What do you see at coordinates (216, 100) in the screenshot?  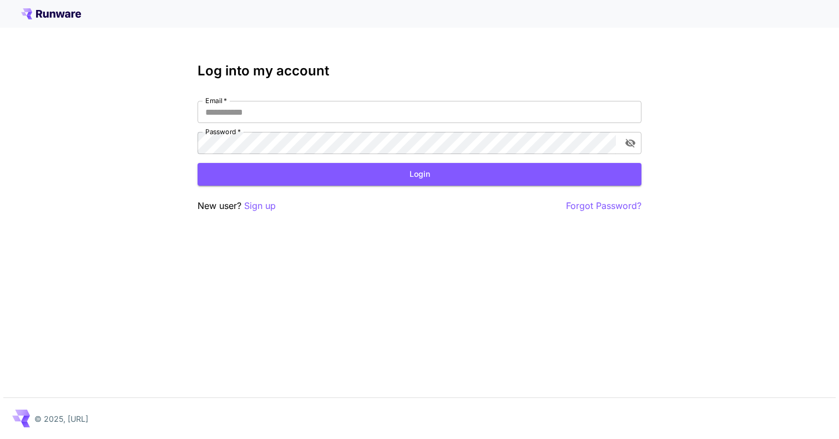 I see `label: Email` at bounding box center [216, 100].